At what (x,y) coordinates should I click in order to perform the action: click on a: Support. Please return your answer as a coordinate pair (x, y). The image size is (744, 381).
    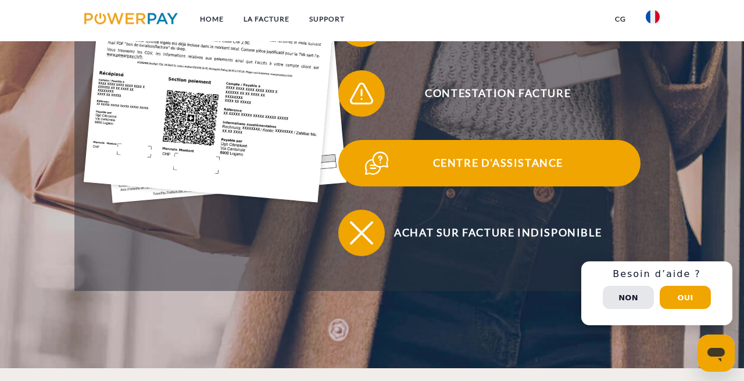
    Looking at the image, I should click on (327, 19).